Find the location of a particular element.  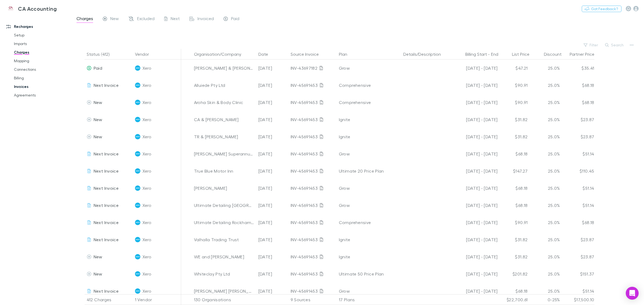

span: Next is located at coordinates (175, 19).